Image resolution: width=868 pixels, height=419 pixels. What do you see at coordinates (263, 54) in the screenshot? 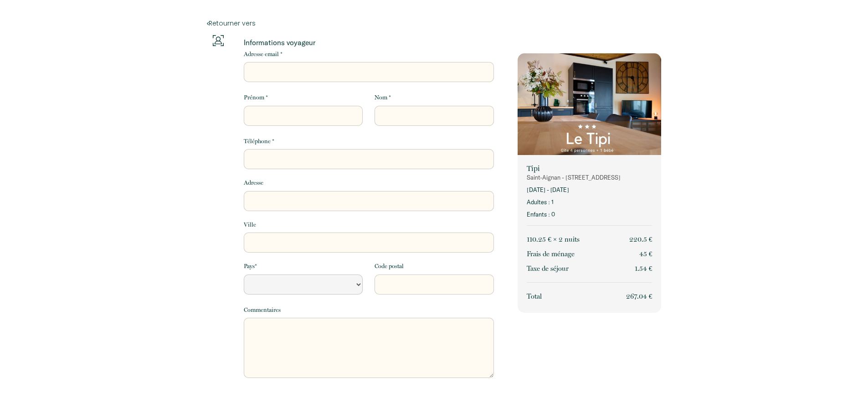
I see `label: Adresse email *` at bounding box center [263, 54].